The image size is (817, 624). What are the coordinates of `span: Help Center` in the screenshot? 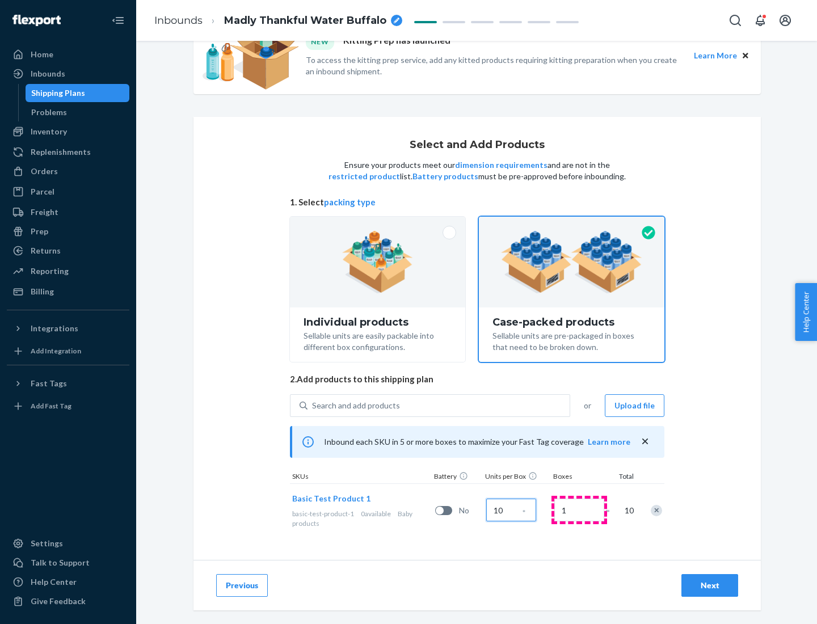 It's located at (806, 312).